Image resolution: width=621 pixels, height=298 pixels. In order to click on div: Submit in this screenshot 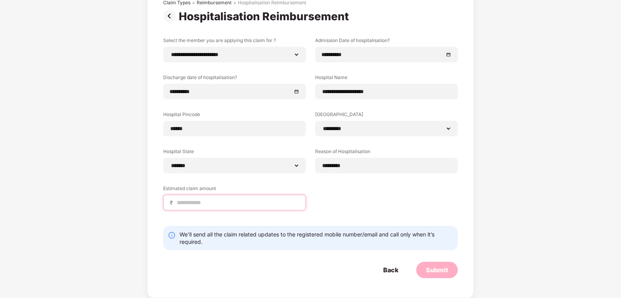, I will do `click(437, 270)`.